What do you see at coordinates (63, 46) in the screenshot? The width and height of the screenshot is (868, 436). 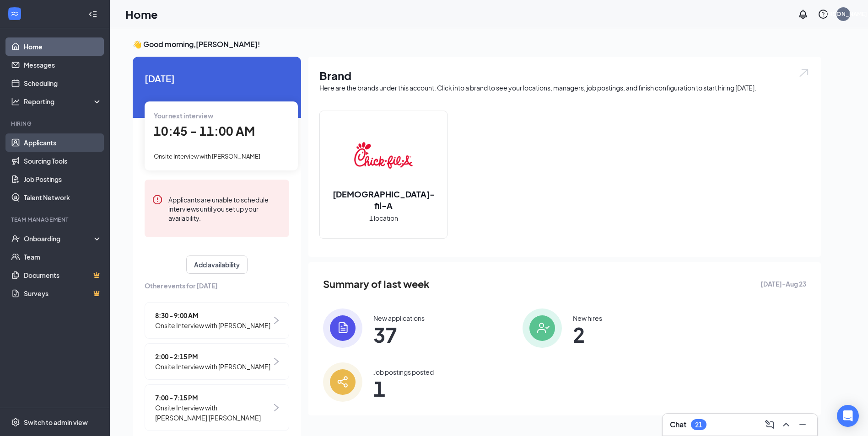 I see `a: Home` at bounding box center [63, 46].